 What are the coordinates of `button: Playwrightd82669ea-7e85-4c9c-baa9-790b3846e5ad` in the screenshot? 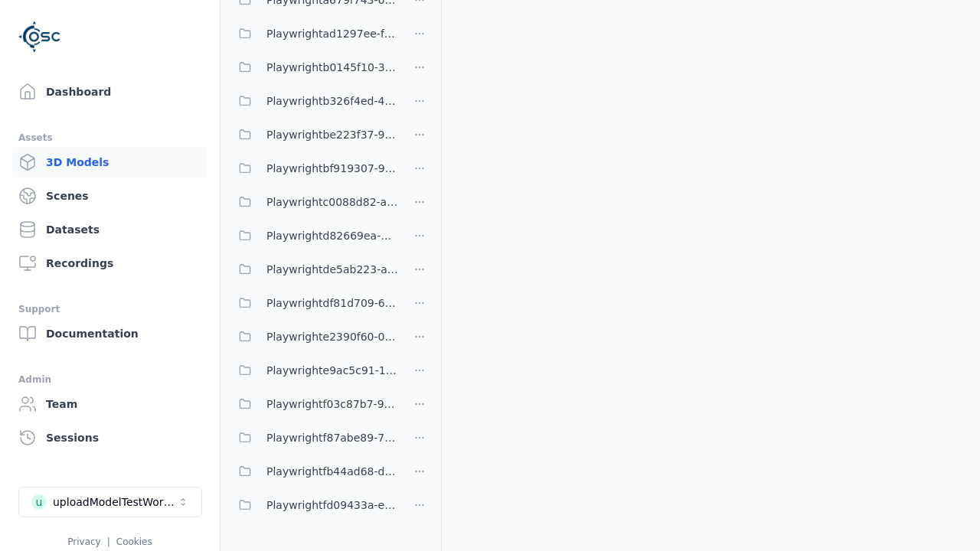 It's located at (314, 236).